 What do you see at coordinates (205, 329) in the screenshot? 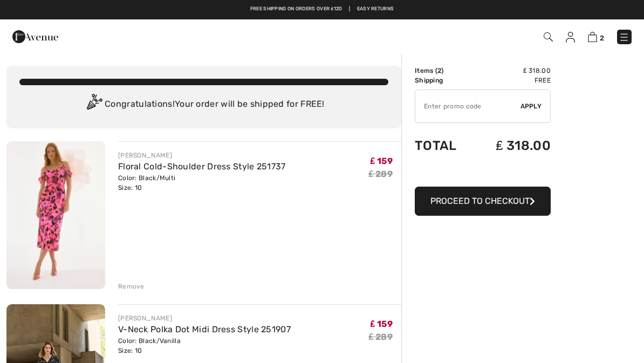
I see `a: V-Neck Polka Dot Midi Dress Style 251907` at bounding box center [205, 329].